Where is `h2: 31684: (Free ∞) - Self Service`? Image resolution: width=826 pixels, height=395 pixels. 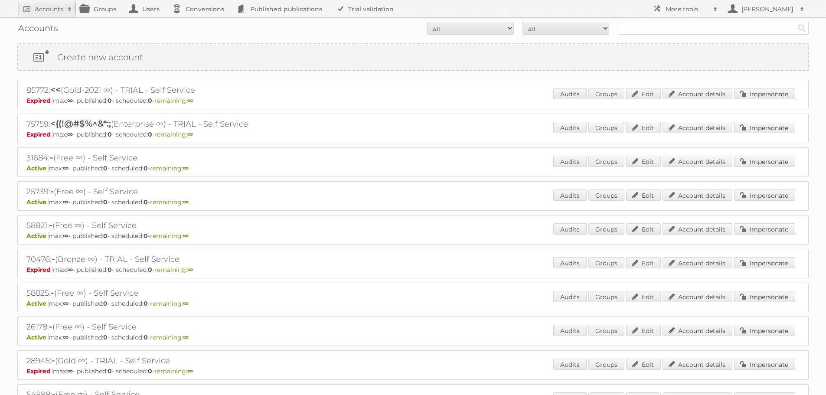
h2: 31684: (Free ∞) - Self Service is located at coordinates (178, 158).